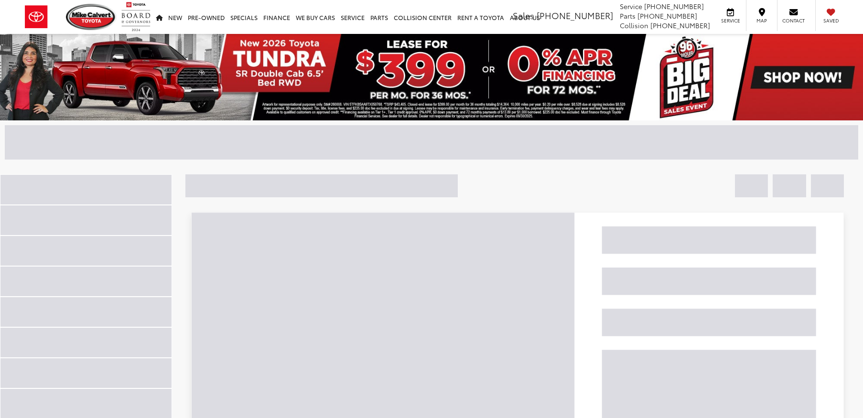  What do you see at coordinates (761, 21) in the screenshot?
I see `span: Map` at bounding box center [761, 21].